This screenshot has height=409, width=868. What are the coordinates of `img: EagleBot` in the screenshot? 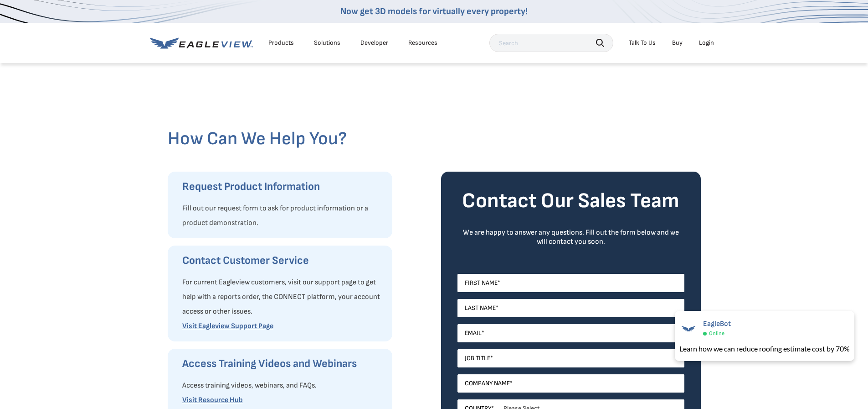 It's located at (688, 329).